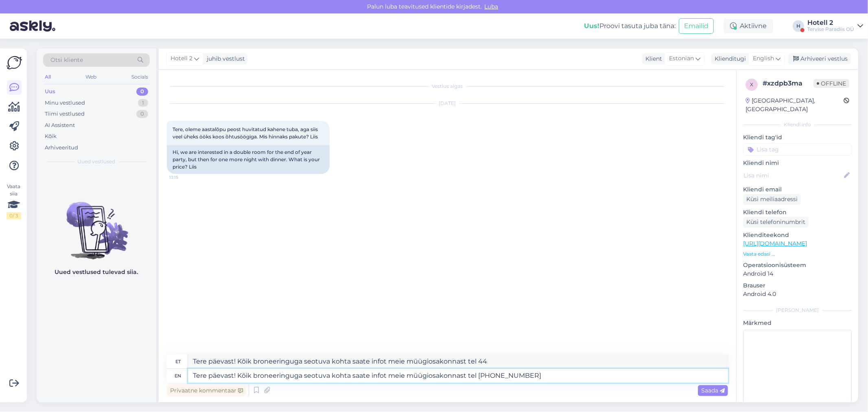 The image size is (868, 412). What do you see at coordinates (96, 224) in the screenshot?
I see `img: No chats` at bounding box center [96, 224].